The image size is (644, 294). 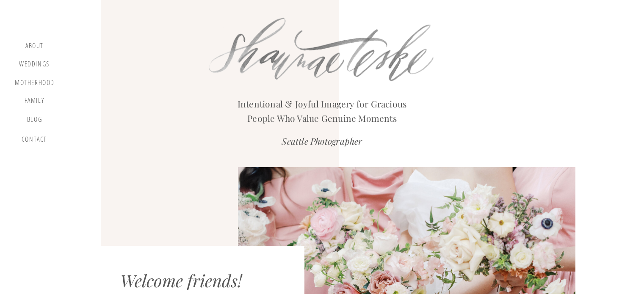 What do you see at coordinates (34, 122) in the screenshot?
I see `div: blog` at bounding box center [34, 122].